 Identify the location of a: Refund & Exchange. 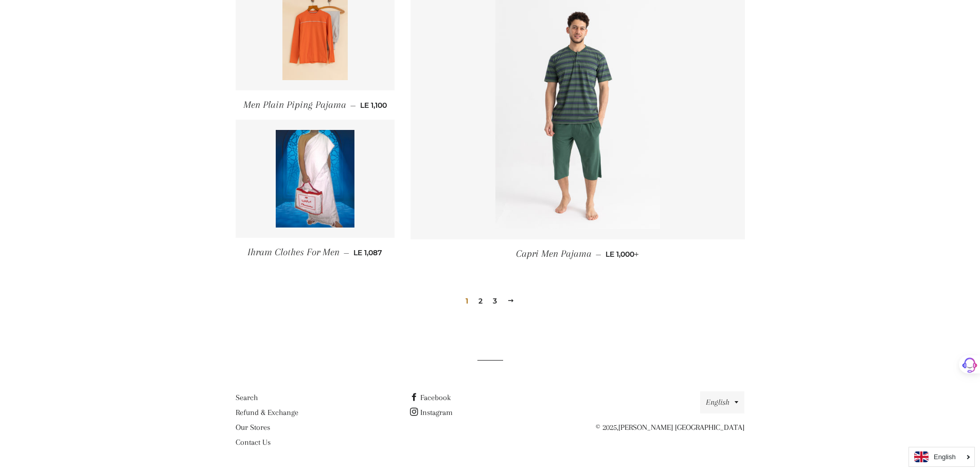
(267, 413).